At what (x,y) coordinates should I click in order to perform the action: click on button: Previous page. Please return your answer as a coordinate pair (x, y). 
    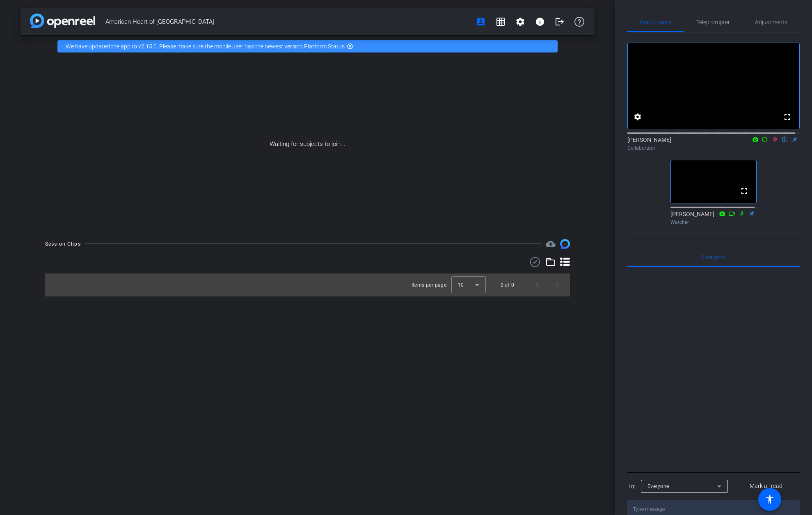
    Looking at the image, I should click on (537, 285).